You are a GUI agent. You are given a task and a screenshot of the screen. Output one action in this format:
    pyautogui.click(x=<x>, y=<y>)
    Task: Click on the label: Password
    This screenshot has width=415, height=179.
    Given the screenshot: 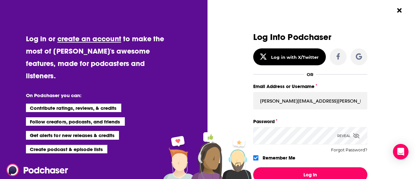 What is the action you would take?
    pyautogui.click(x=310, y=121)
    